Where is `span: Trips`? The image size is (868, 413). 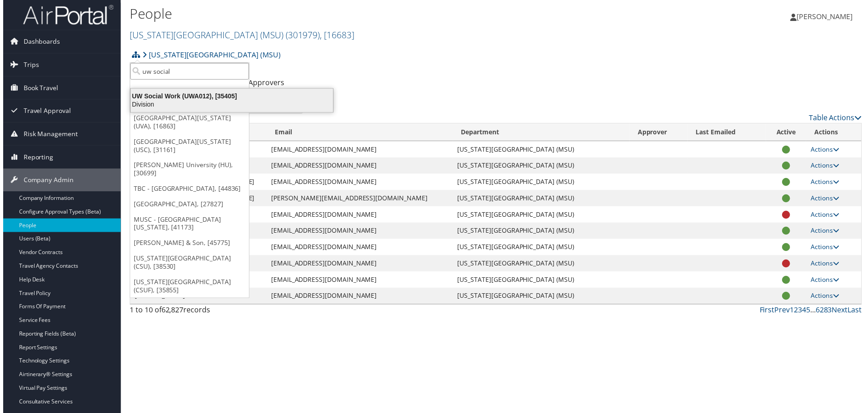 span: Trips is located at coordinates (28, 65).